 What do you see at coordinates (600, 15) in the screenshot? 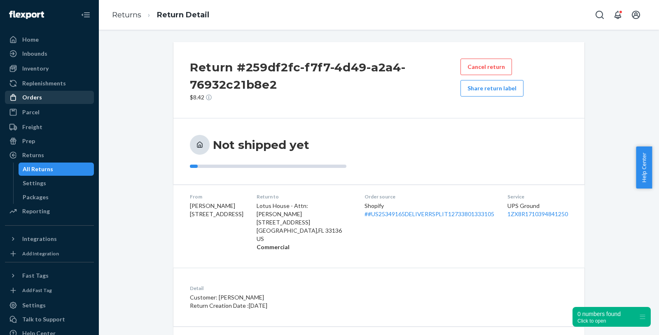
I see `button: Open Search Box` at bounding box center [600, 15].